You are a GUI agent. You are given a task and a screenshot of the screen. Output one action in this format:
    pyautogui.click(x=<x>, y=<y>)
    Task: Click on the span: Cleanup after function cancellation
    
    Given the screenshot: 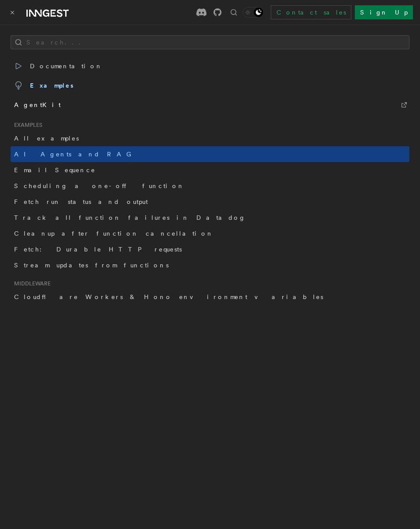 What is the action you would take?
    pyautogui.click(x=114, y=234)
    